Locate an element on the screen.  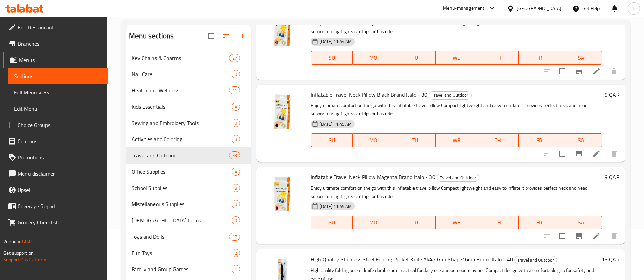
span: 2 is located at coordinates (235, 253).